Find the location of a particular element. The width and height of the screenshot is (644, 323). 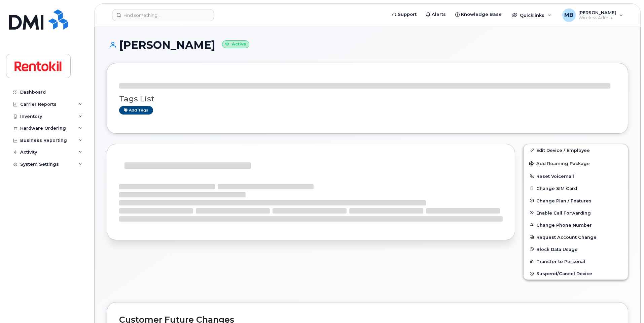

span: Suspend/Cancel Device is located at coordinates (564, 273).